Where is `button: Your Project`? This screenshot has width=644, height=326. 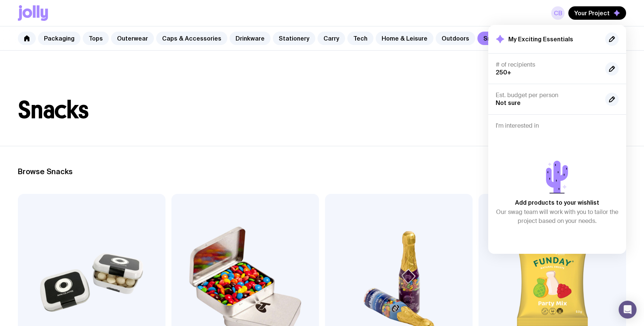
button: Your Project is located at coordinates (597, 13).